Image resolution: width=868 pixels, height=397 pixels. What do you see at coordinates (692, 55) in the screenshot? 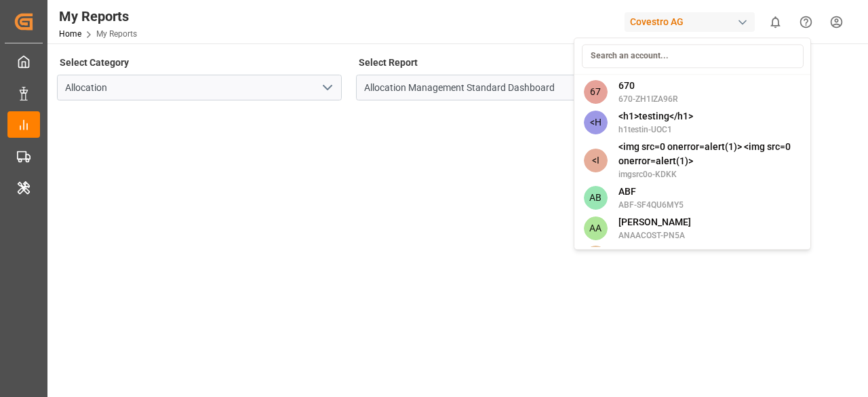
I see `input: Search an account...` at bounding box center [692, 55].